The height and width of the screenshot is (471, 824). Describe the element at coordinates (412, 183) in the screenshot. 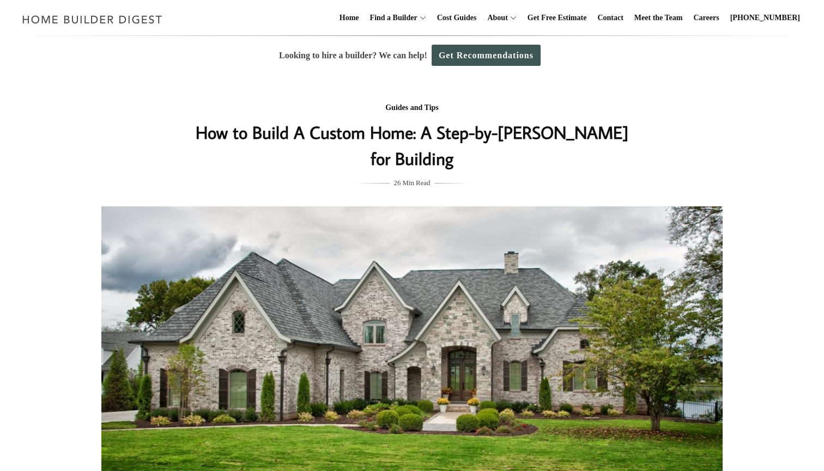

I see `span: 26 Min Read` at that location.